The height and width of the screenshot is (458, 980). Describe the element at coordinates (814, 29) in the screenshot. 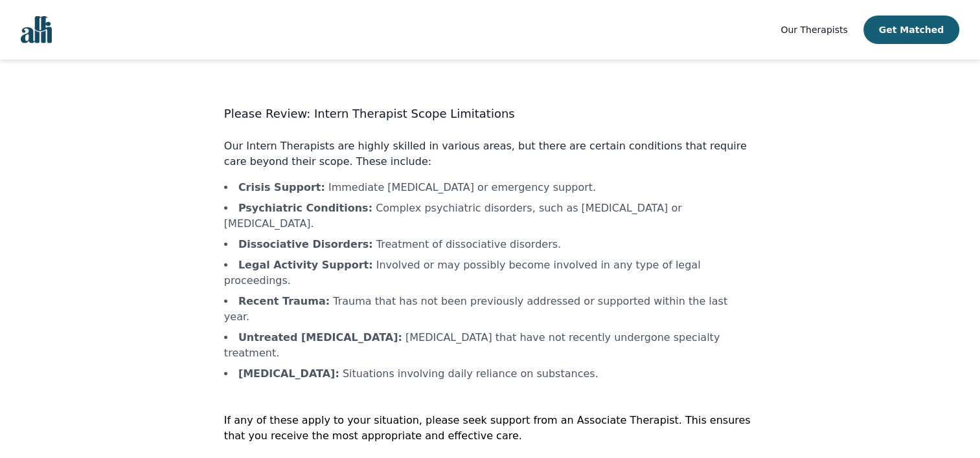

I see `span: Our Therapists` at that location.